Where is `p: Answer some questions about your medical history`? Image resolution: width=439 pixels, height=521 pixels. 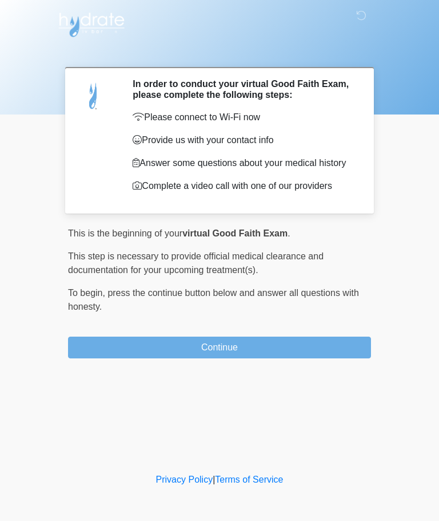
p: Answer some questions about your medical history is located at coordinates (243, 163).